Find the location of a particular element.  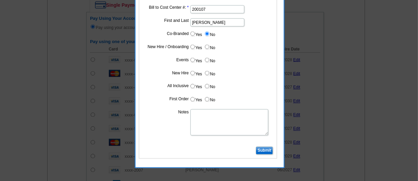

label: First Order is located at coordinates (166, 99).